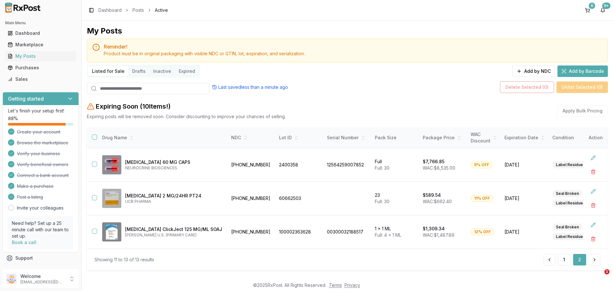 Image resolution: width=613 pixels, height=291 pixels. Describe the element at coordinates (40, 208) in the screenshot. I see `a: Invite your colleagues` at that location.